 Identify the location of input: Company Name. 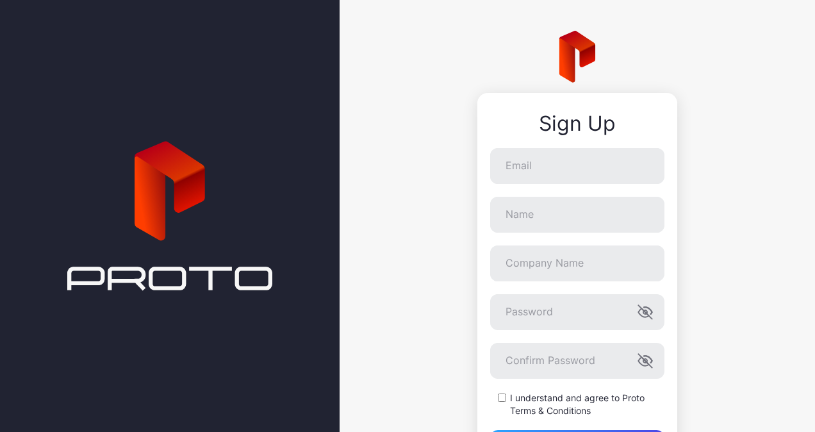
(577, 263).